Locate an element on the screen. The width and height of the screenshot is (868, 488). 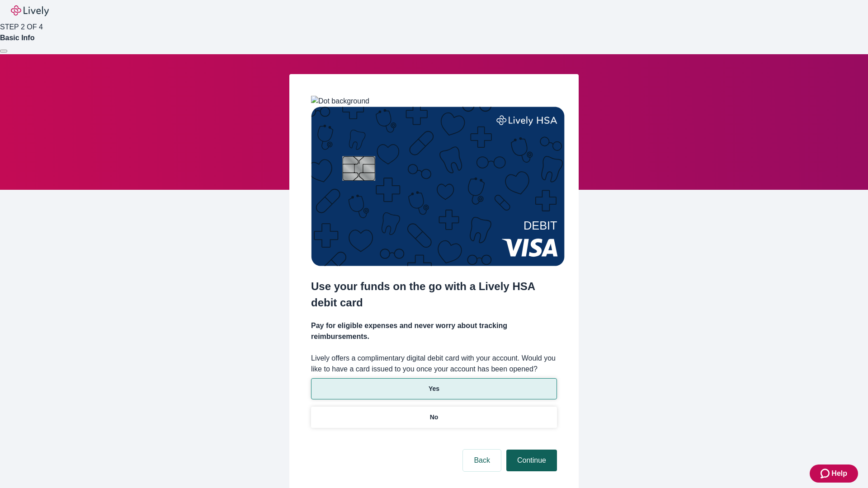
label: Lively offers a complimentary digital debit card with your account. Would you like to have a card... is located at coordinates (434, 364).